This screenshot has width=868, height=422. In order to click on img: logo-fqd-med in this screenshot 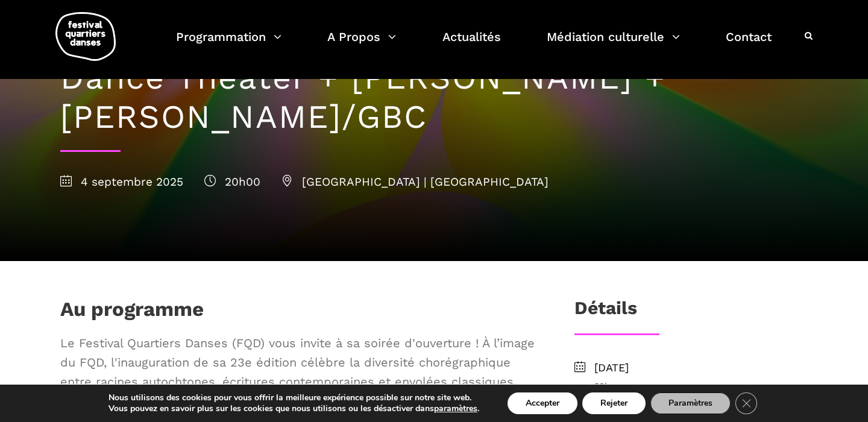, I will do `click(85, 36)`.